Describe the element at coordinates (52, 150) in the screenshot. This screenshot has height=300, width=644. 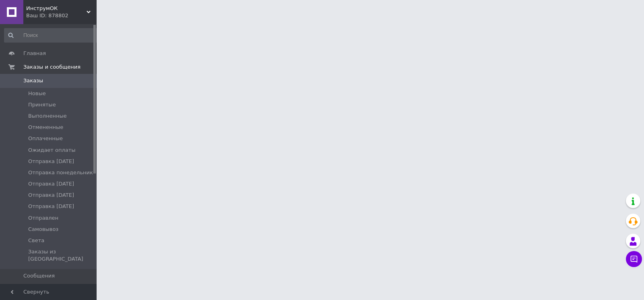
I see `span: Ожидает оплаты` at that location.